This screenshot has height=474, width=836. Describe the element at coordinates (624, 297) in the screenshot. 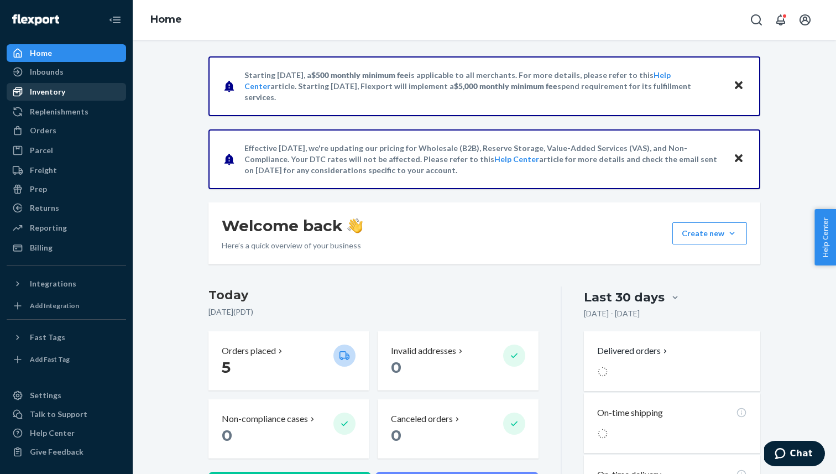

I see `div: Last 30 days` at that location.